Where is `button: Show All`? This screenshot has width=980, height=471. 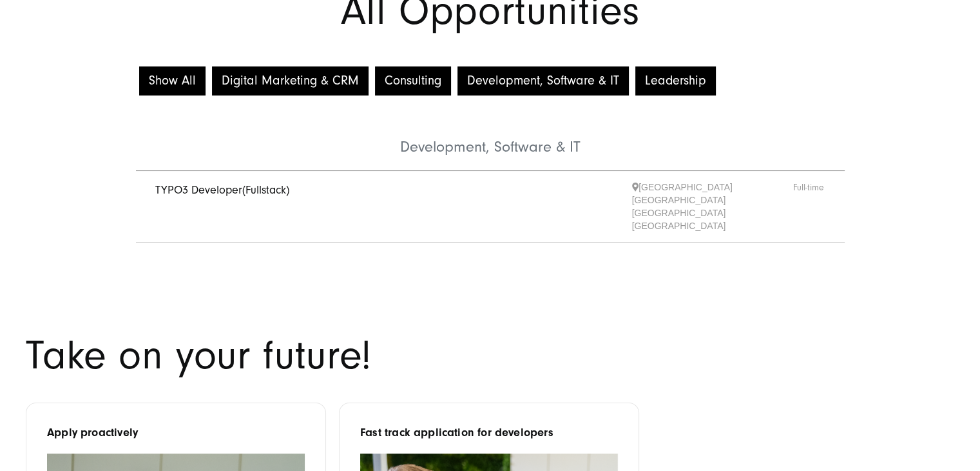 button: Show All is located at coordinates (172, 81).